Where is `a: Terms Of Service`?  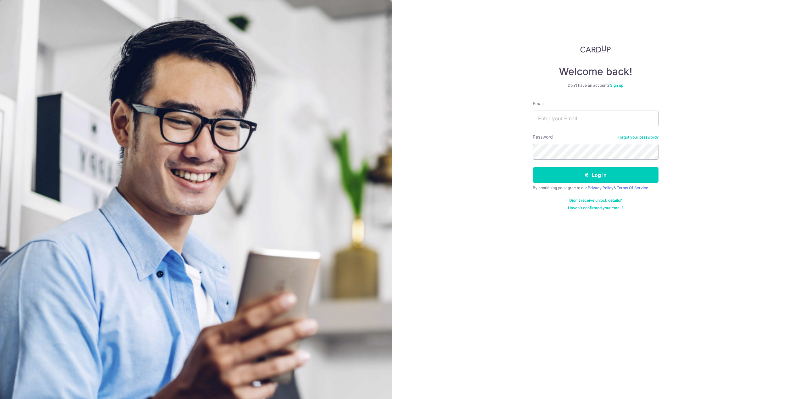
a: Terms Of Service is located at coordinates (633, 188).